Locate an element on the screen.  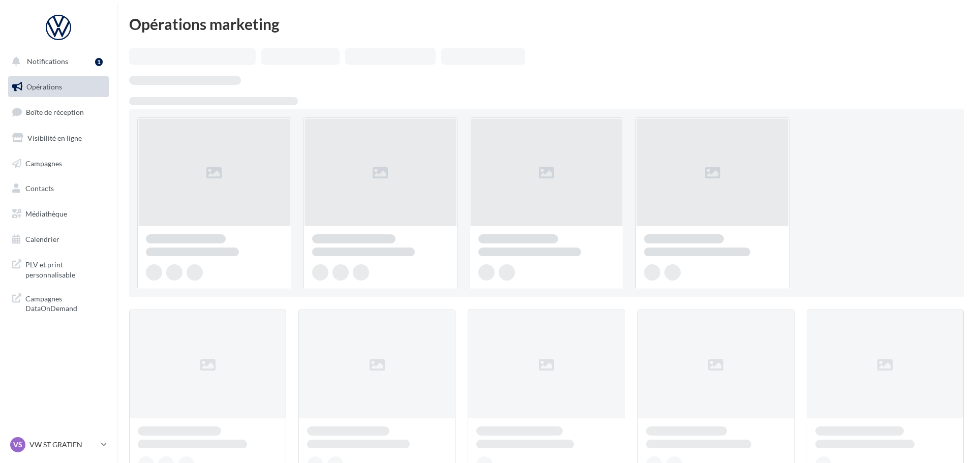
a: Campagnes DataOnDemand is located at coordinates (58, 303).